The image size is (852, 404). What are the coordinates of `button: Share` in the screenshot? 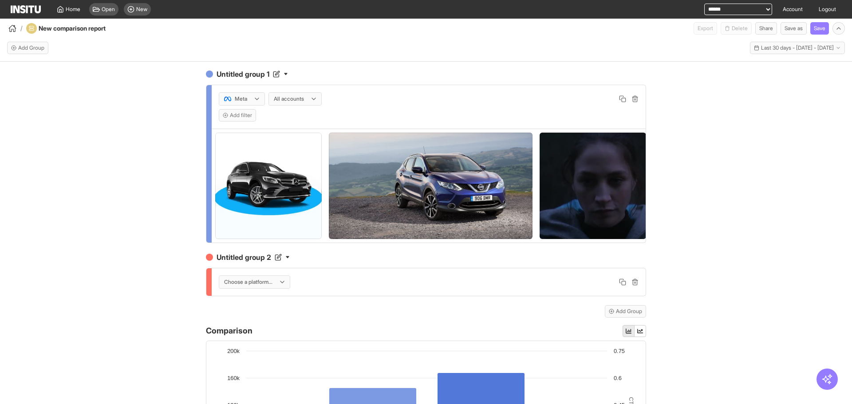 It's located at (766, 28).